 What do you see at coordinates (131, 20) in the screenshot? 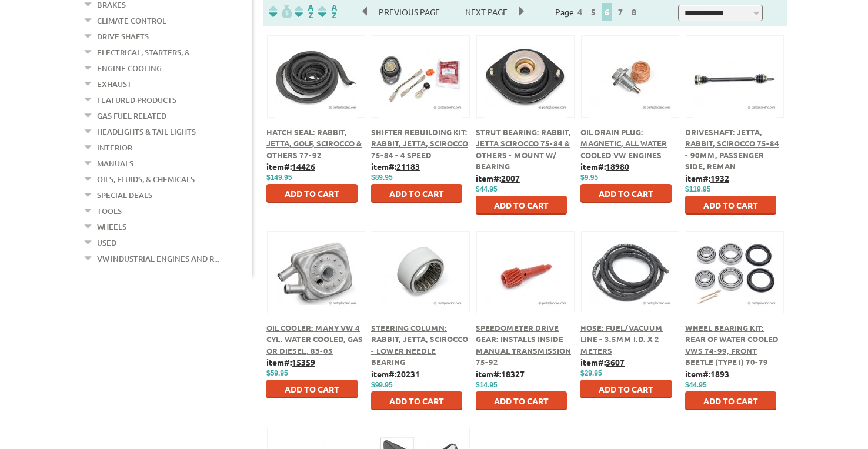
I see `a: Climate Control` at bounding box center [131, 20].